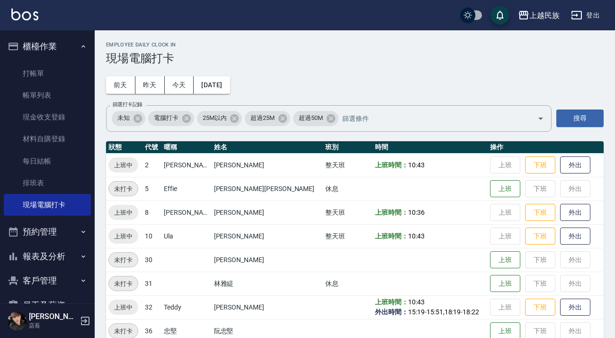 The image size is (615, 338). Describe the element at coordinates (471, 312) in the screenshot. I see `span: 18:22` at that location.